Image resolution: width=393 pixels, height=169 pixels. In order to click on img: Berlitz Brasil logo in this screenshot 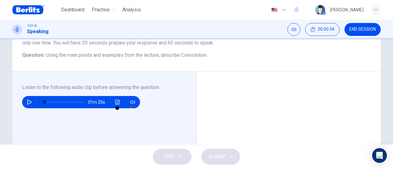, I will do `click(28, 10)`.